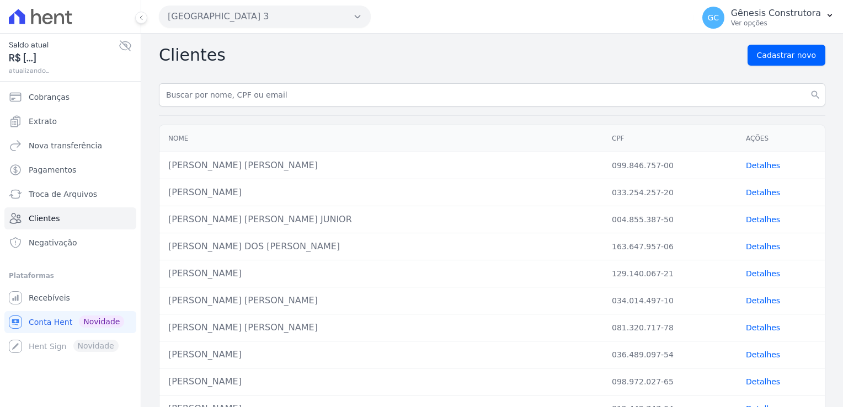 The width and height of the screenshot is (843, 407). What do you see at coordinates (670, 139) in the screenshot?
I see `th: CPF` at bounding box center [670, 139].